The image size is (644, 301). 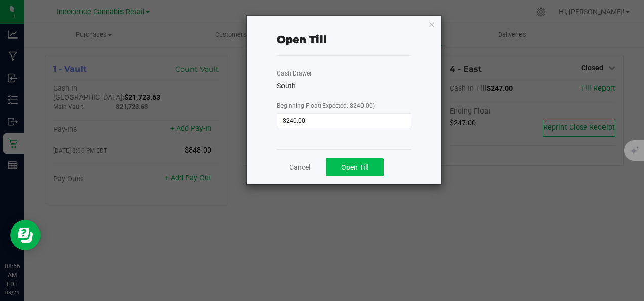 I want to click on span: (Expected: $240.00), so click(x=347, y=106).